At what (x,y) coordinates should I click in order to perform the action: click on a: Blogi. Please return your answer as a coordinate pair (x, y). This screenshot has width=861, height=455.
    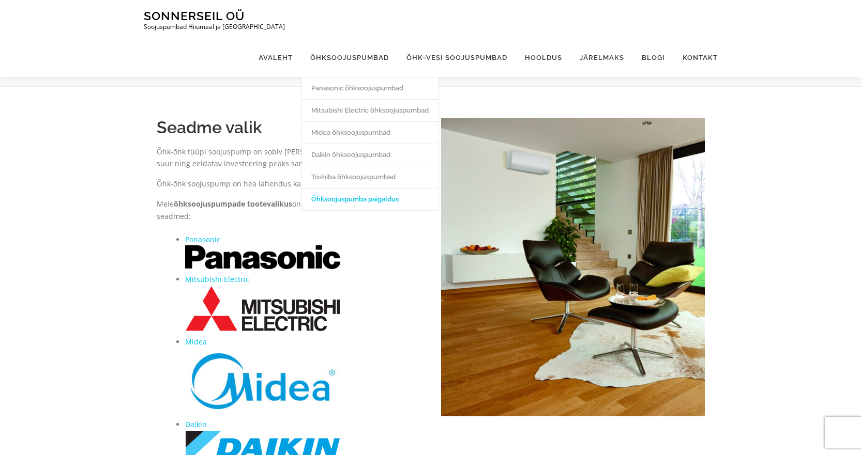
    Looking at the image, I should click on (653, 57).